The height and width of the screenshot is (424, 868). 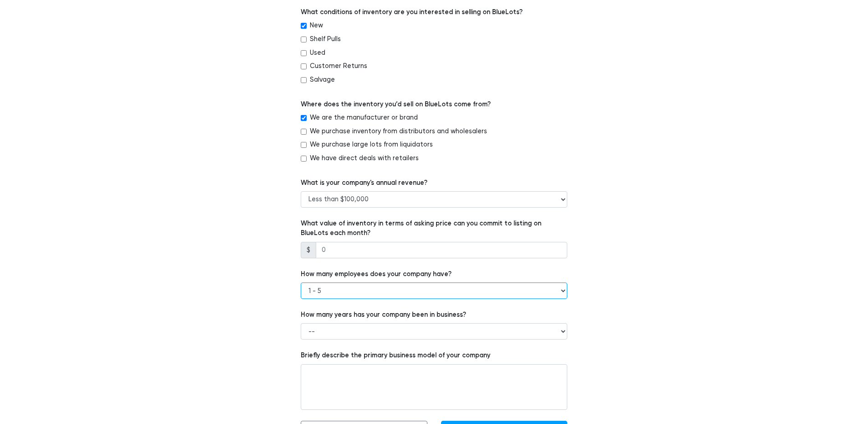 What do you see at coordinates (303, 26) in the screenshot?
I see `input: New` at bounding box center [303, 26].